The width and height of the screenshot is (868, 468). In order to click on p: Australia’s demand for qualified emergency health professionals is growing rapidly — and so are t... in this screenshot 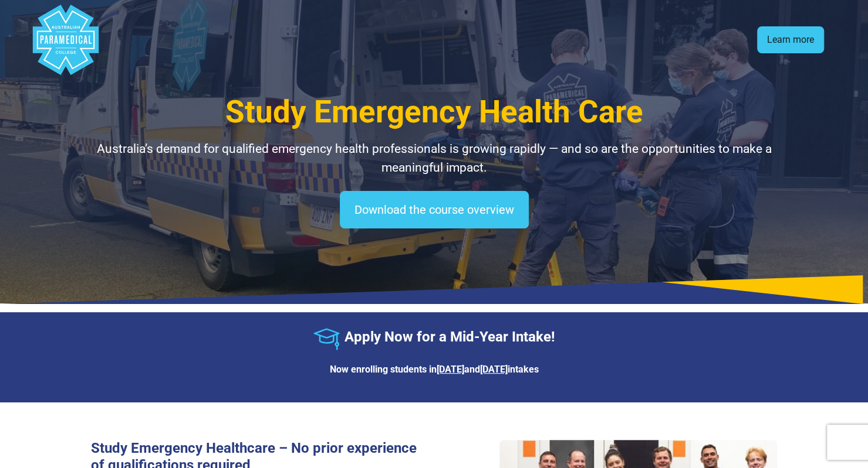, I will do `click(434, 158)`.